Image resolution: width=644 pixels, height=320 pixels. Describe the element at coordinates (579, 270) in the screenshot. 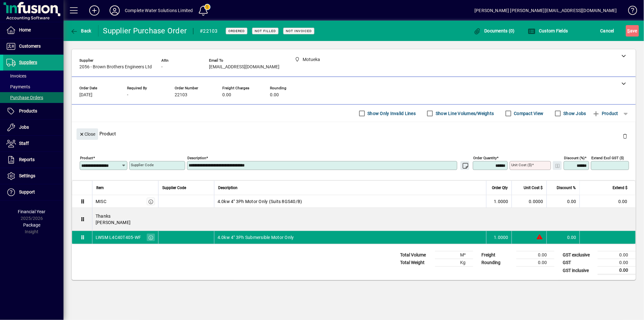

I see `td: GST inclusive` at that location.